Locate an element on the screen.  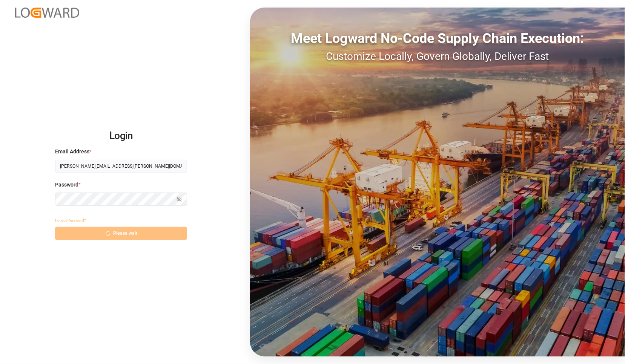
img: Logward_new_orange.png is located at coordinates (47, 13).